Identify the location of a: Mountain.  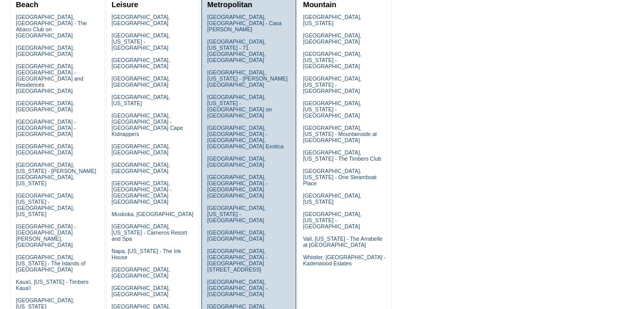
(319, 5).